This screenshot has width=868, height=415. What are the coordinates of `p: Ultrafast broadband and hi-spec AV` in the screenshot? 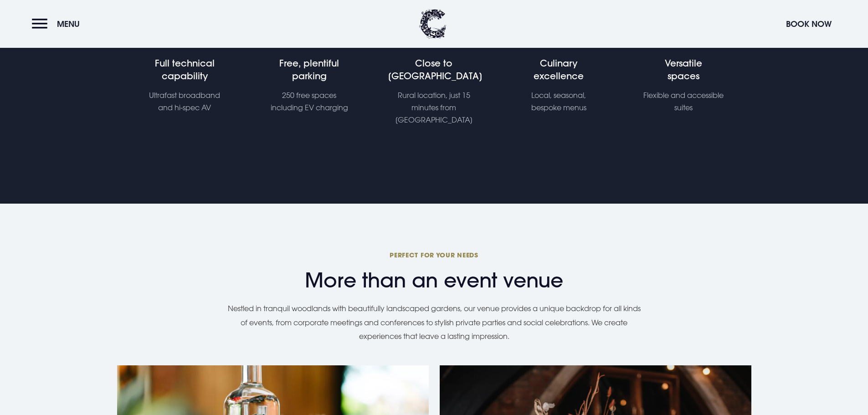 It's located at (185, 101).